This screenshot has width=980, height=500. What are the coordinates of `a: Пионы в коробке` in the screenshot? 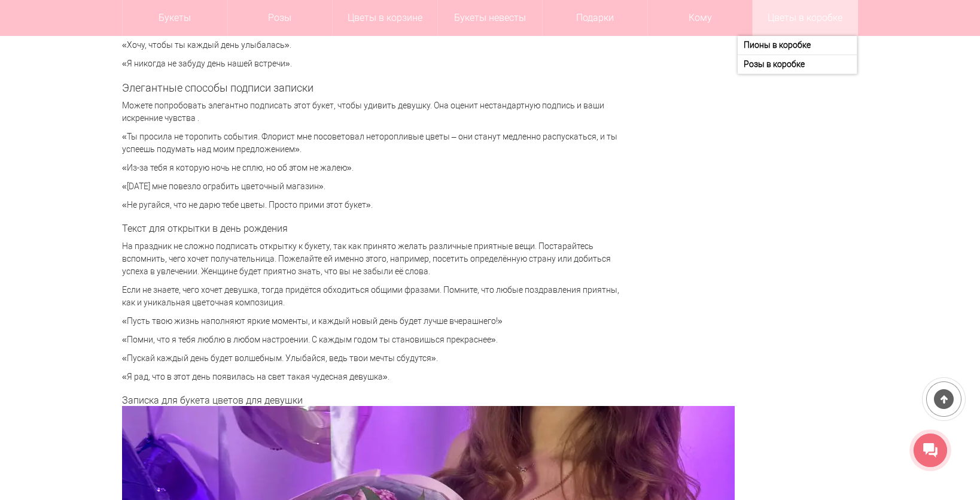 It's located at (797, 45).